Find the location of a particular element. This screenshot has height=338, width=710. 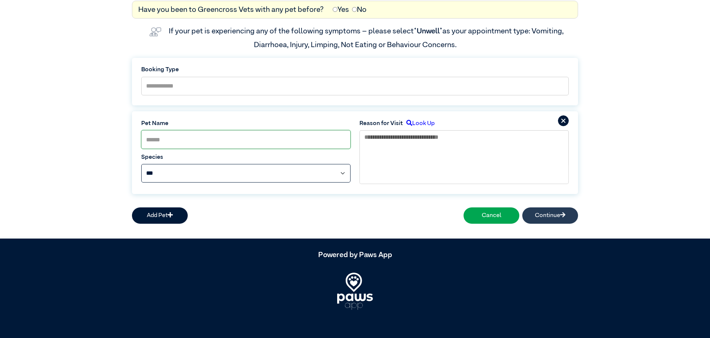

label: Booking Type is located at coordinates (355, 70).